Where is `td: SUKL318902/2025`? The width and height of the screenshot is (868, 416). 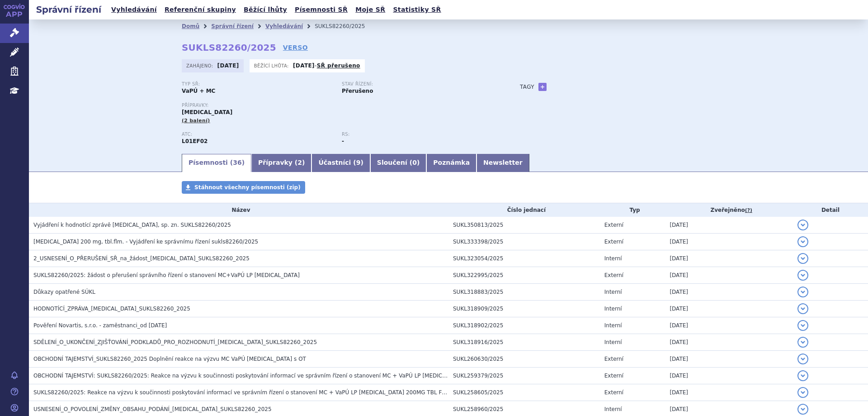 td: SUKL318902/2025 is located at coordinates (524, 325).